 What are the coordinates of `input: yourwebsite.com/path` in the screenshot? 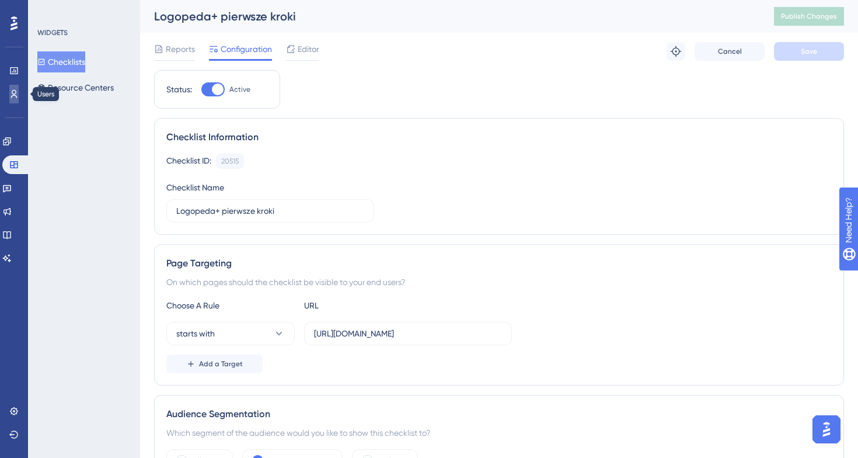 It's located at (408, 333).